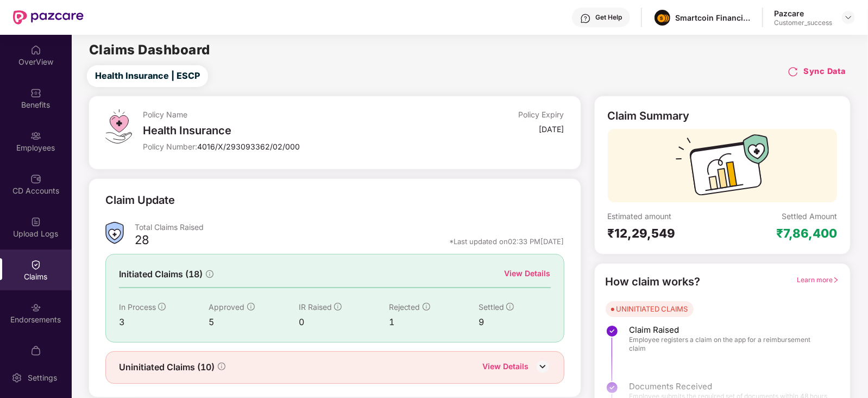  Describe the element at coordinates (315, 306) in the screenshot. I see `span: IR Raised` at that location.